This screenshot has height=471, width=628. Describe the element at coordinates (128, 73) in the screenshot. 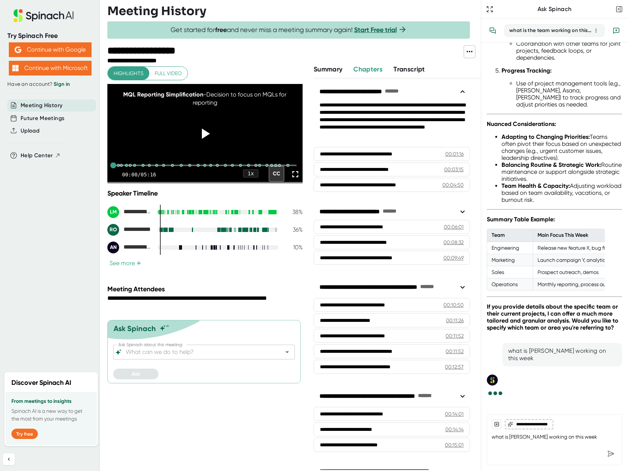

I see `button: Highlights` at that location.